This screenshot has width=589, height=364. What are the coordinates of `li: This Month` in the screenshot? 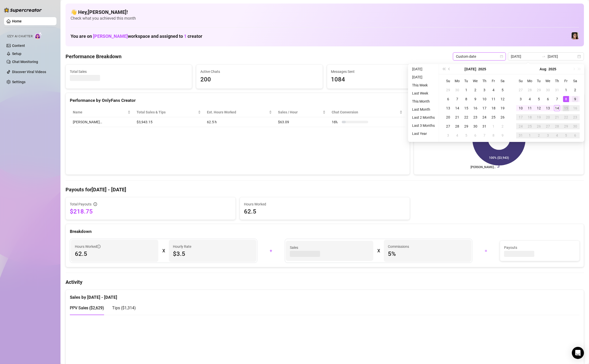 It's located at (423, 101).